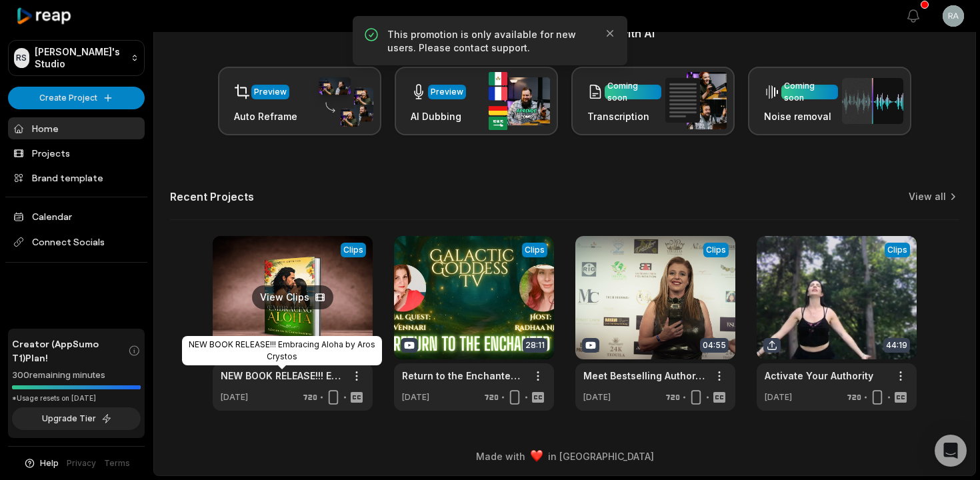 The image size is (980, 480). I want to click on span: Help, so click(49, 463).